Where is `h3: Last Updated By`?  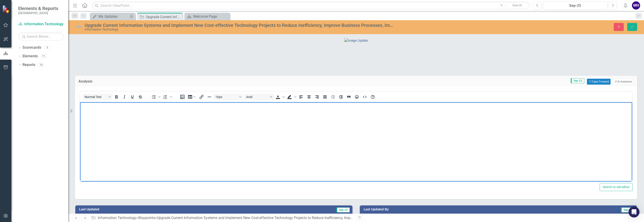 h3: Last Updated By is located at coordinates (451, 209).